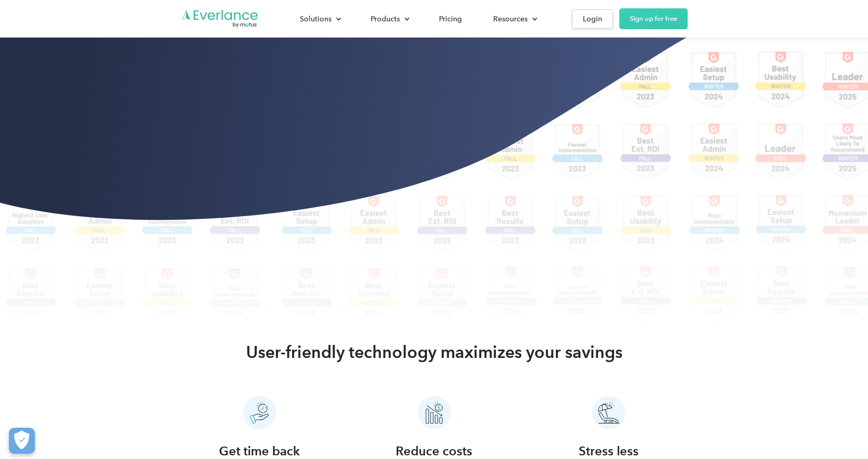 Image resolution: width=868 pixels, height=459 pixels. What do you see at coordinates (592, 19) in the screenshot?
I see `div: Login` at bounding box center [592, 19].